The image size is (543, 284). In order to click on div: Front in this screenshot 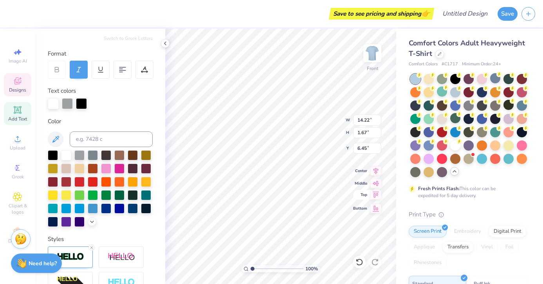, I will do `click(372, 69)`.